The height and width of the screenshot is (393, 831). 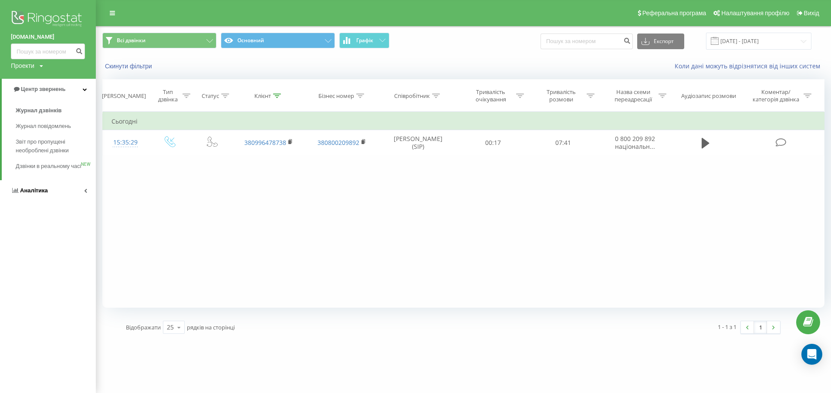 I want to click on span: Звіт про пропущені необроблені дзвінки, so click(x=54, y=146).